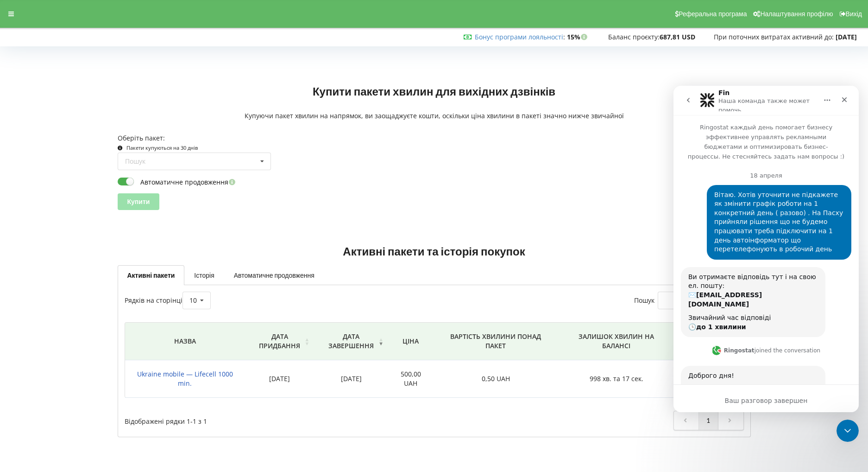 The image size is (868, 472). Describe the element at coordinates (351, 341) in the screenshot. I see `th: Дата завершення: activate to sort column ascending` at that location.